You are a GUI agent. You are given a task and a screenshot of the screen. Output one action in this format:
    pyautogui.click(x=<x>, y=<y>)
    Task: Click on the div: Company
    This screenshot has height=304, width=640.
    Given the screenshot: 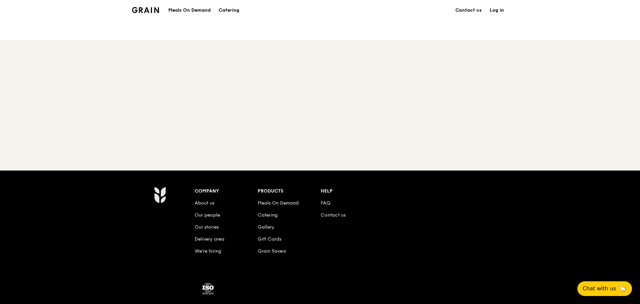 What is the action you would take?
    pyautogui.click(x=226, y=191)
    